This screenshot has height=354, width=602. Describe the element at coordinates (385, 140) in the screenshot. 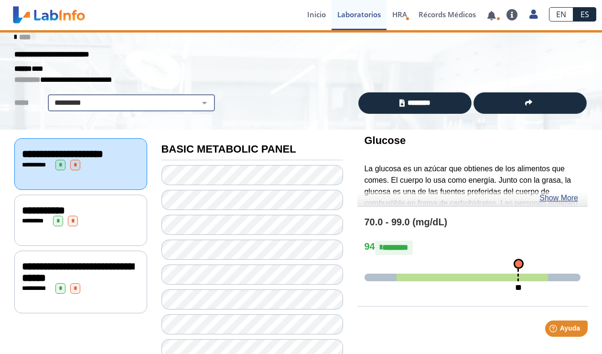

I see `b: Glucose` at that location.